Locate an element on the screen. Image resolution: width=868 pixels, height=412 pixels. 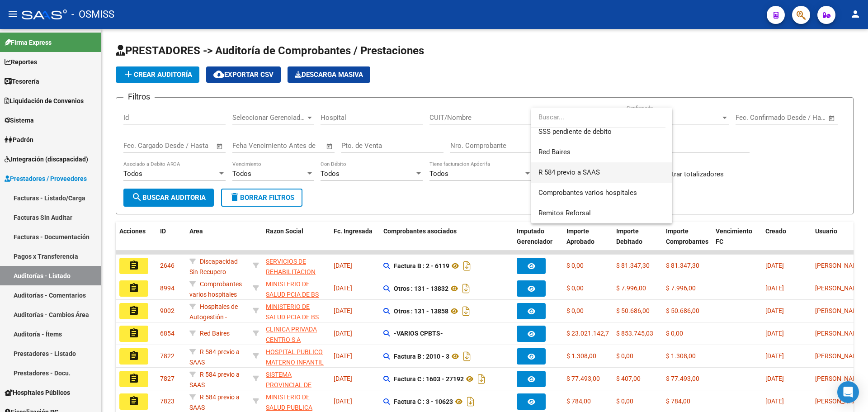
span: R 584 previo a SAAS is located at coordinates (569, 173).